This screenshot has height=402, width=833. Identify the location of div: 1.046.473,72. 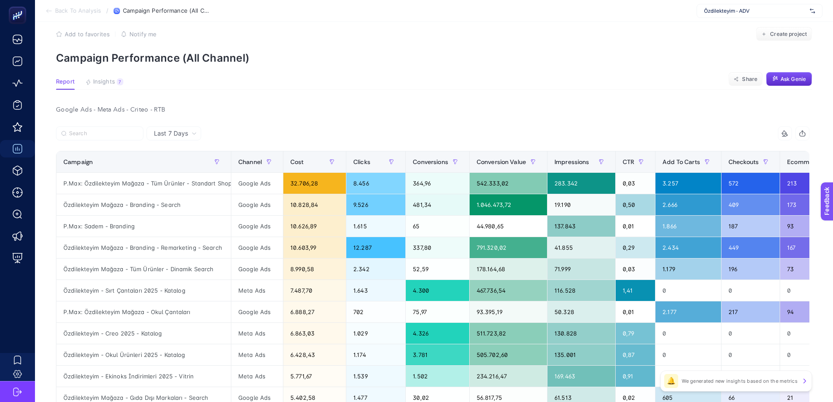
(508, 205).